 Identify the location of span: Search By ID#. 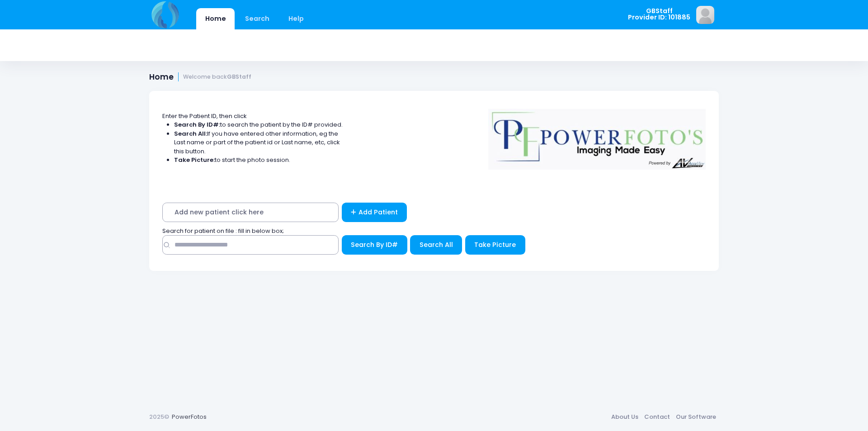
(375, 244).